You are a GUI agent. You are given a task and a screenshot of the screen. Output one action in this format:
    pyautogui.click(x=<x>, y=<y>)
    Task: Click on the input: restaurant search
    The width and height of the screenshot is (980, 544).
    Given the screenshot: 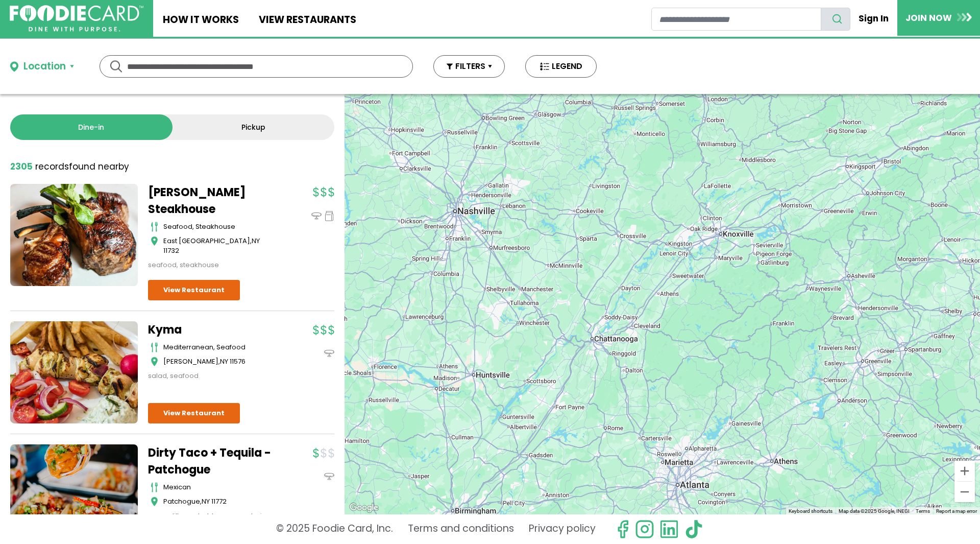 What is the action you would take?
    pyautogui.click(x=736, y=19)
    